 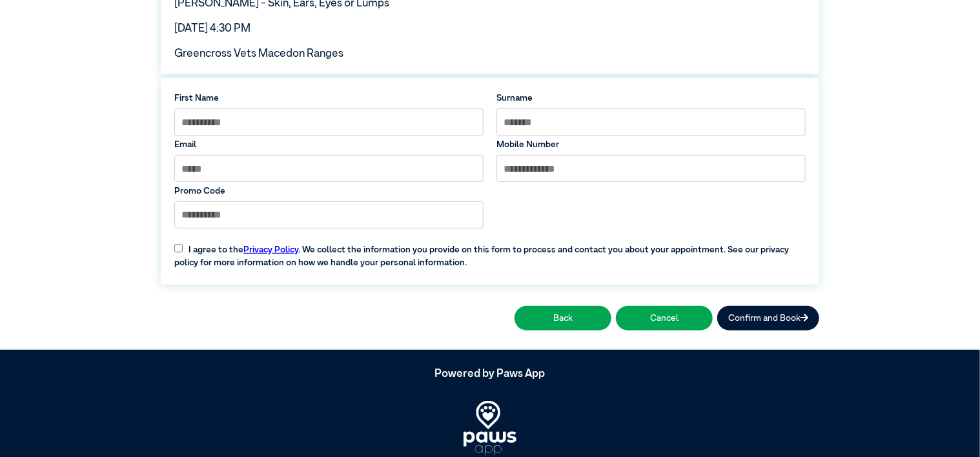 I want to click on a: Privacy Policy, so click(x=270, y=250).